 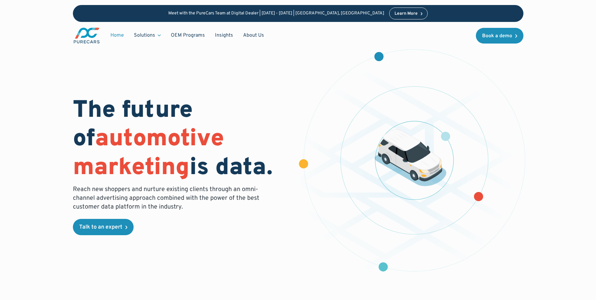 What do you see at coordinates (188, 35) in the screenshot?
I see `a: OEM Programs` at bounding box center [188, 35].